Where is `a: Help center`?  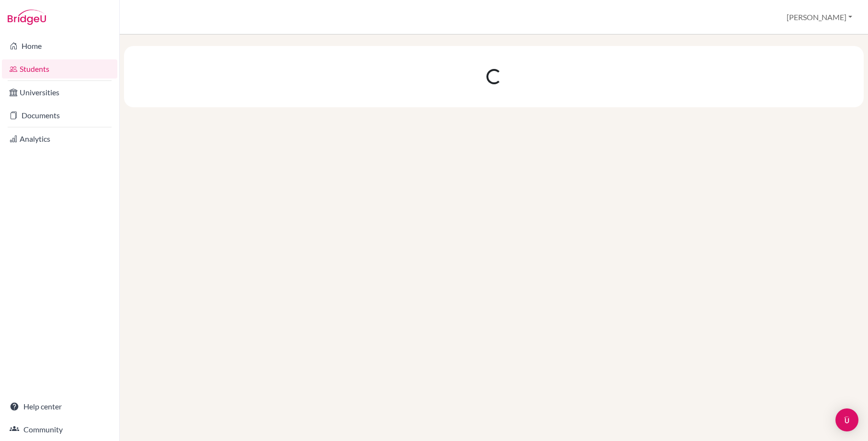 a: Help center is located at coordinates (60, 406).